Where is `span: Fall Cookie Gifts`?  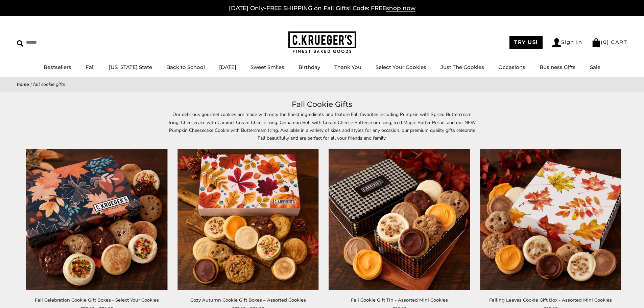
span: Fall Cookie Gifts is located at coordinates (49, 84).